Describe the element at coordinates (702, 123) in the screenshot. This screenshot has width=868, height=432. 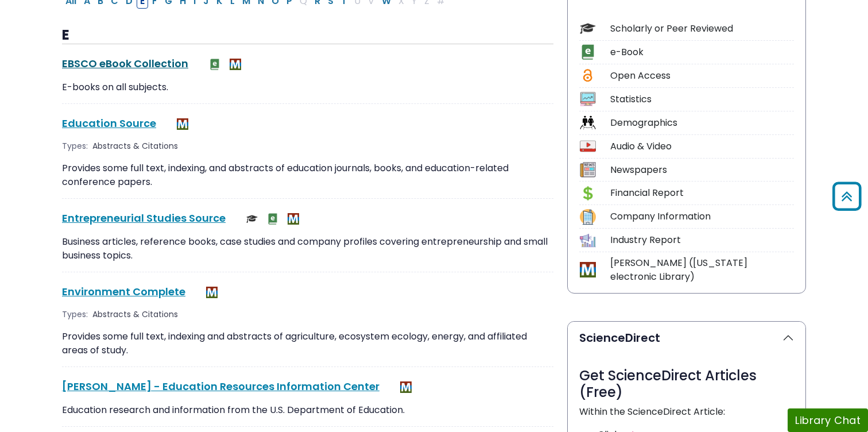
I see `div: Demographics` at that location.